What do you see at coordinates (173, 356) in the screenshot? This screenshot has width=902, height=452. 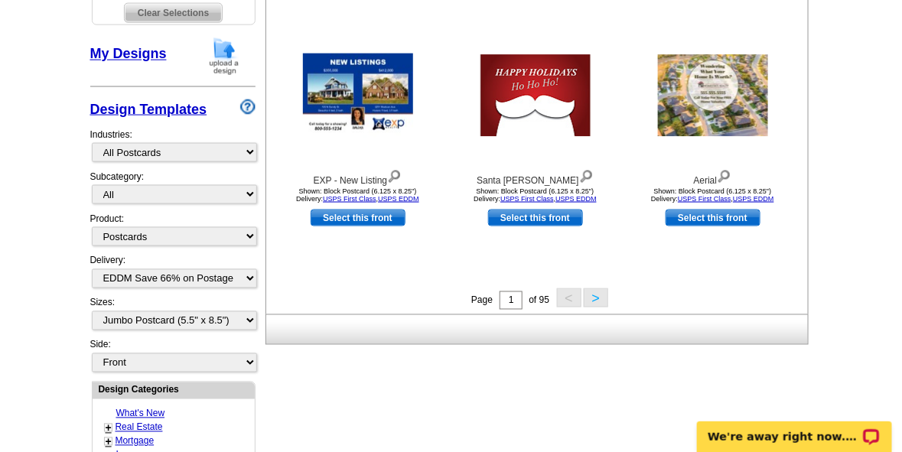 I see `div: Side:` at bounding box center [173, 356].